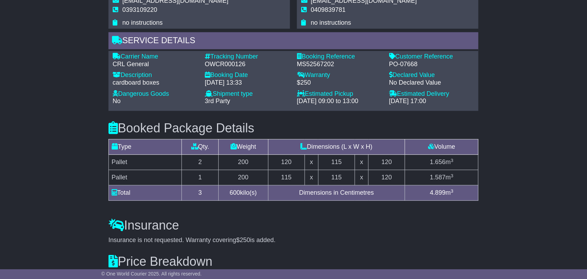 The height and width of the screenshot is (279, 587). Describe the element at coordinates (155, 64) in the screenshot. I see `div: CRL General` at that location.